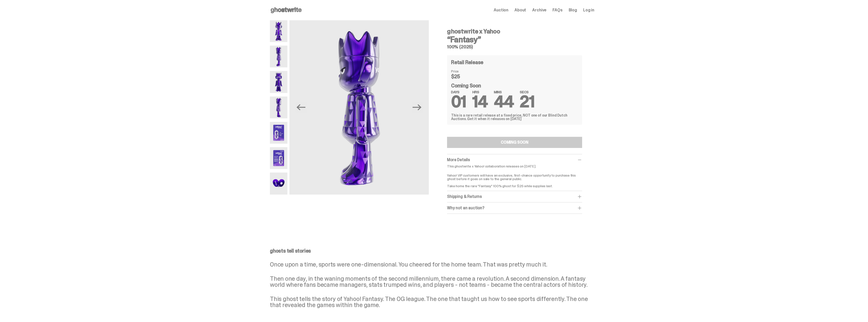 This screenshot has height=322, width=868. I want to click on a: Archive, so click(539, 10).